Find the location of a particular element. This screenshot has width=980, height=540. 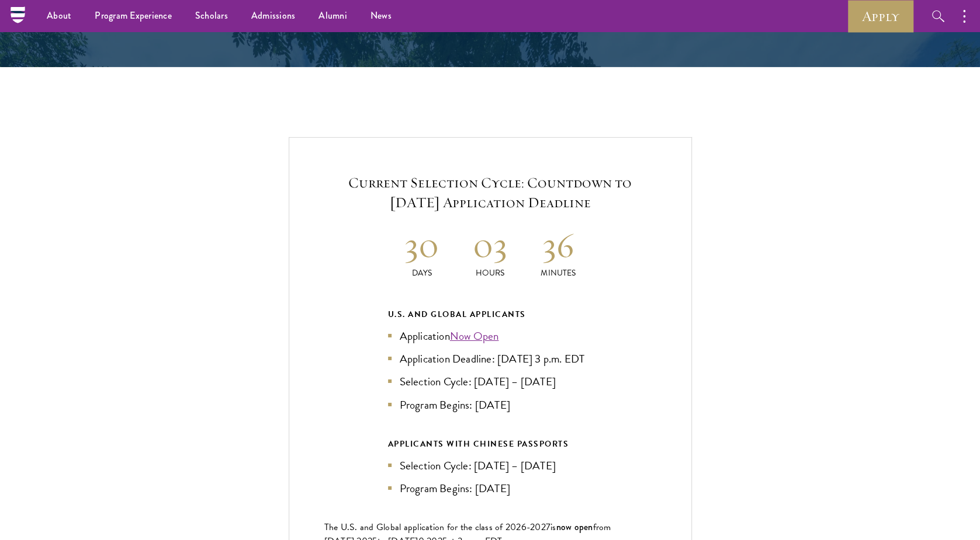

div: U.S. and Global Applicants is located at coordinates (490, 314).